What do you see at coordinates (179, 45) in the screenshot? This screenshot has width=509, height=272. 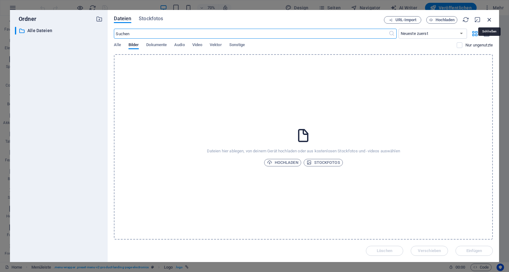 I see `span: Audio` at bounding box center [179, 45].